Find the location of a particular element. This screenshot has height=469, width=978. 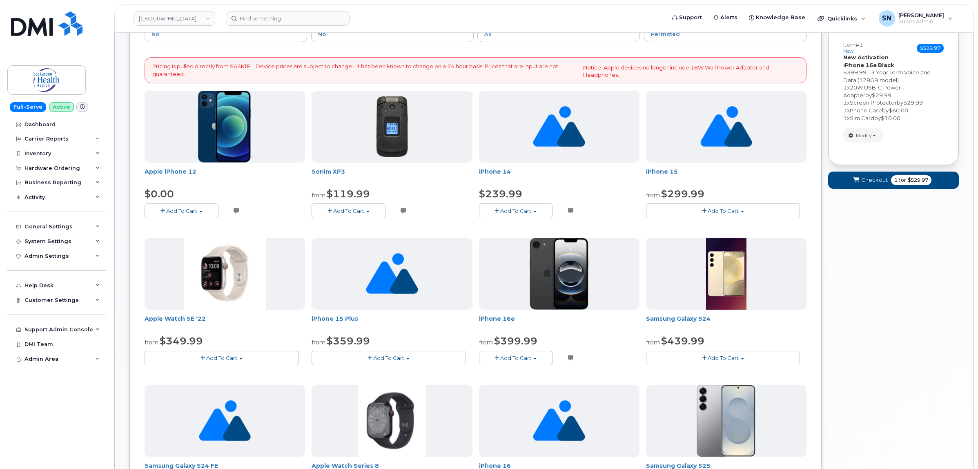

span: $119.99 is located at coordinates (348, 194).